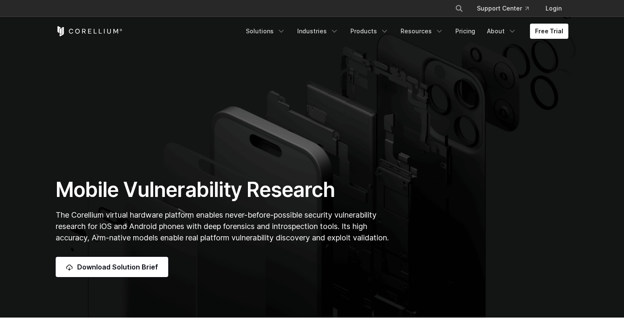 The width and height of the screenshot is (624, 334). I want to click on a: Industries, so click(318, 31).